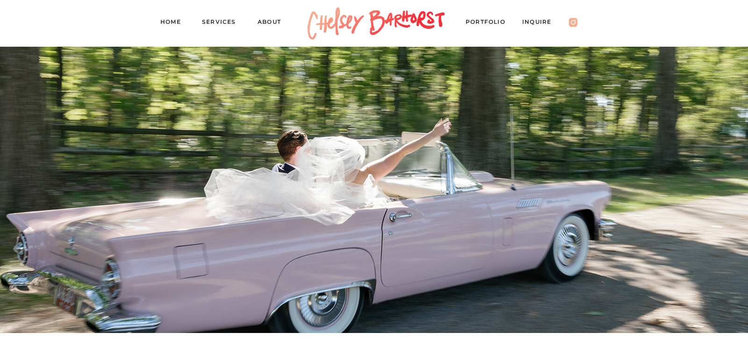  What do you see at coordinates (273, 23) in the screenshot?
I see `a: About` at bounding box center [273, 23].